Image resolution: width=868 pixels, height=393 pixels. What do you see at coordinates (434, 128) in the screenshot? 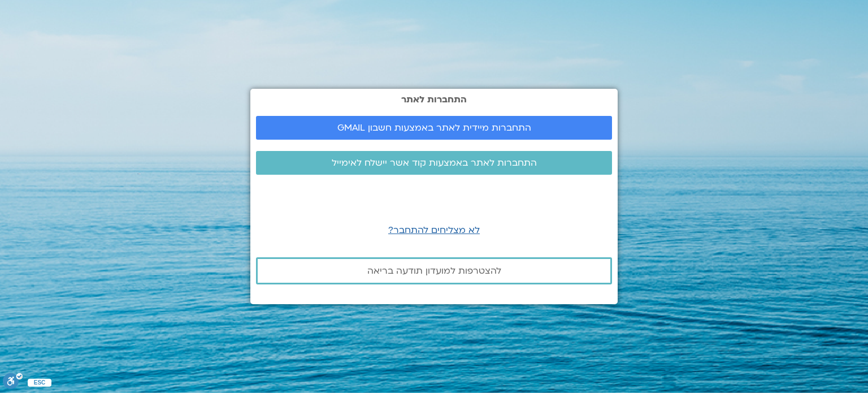
I see `span: התחברות מיידית לאתר באמצעות חשבון GMAIL` at bounding box center [434, 128].